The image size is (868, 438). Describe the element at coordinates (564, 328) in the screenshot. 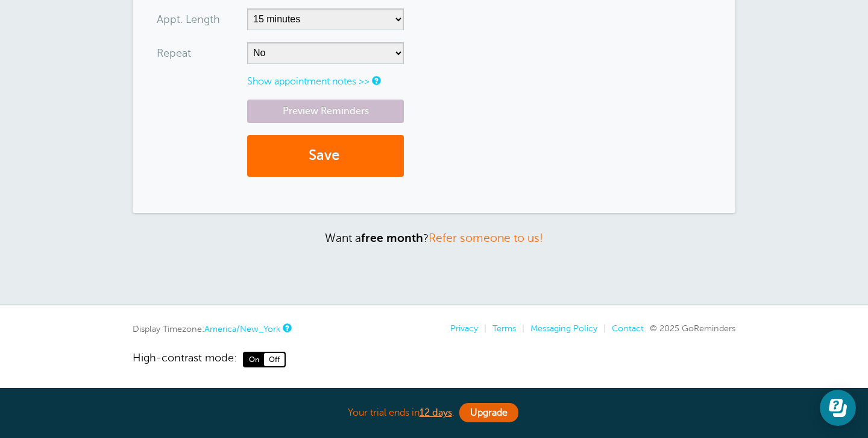

I see `a: Messaging Policy` at that location.